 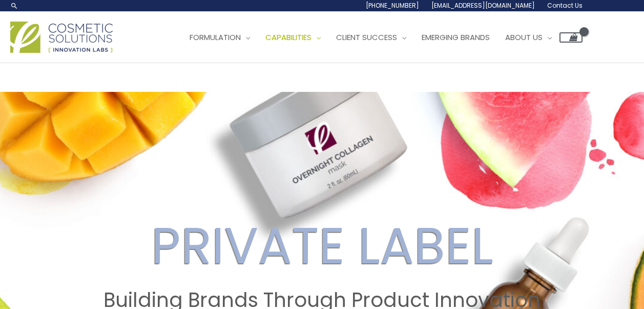 What do you see at coordinates (62, 37) in the screenshot?
I see `img: Cosmetic Solutions Logo` at bounding box center [62, 37].